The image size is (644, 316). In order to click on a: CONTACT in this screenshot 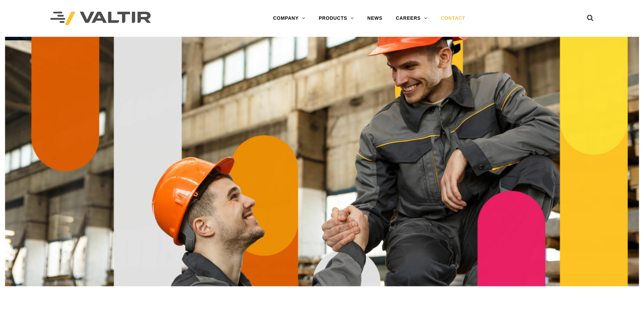, I will do `click(453, 18)`.